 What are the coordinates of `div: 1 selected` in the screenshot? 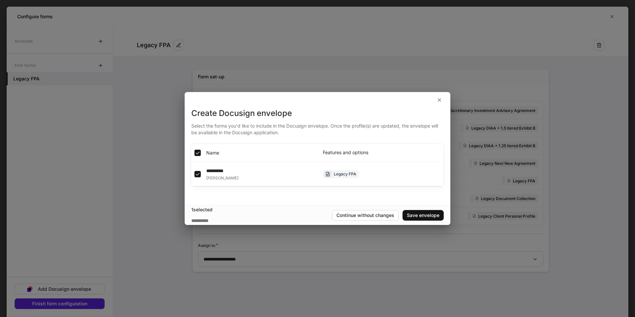 It's located at (262, 210).